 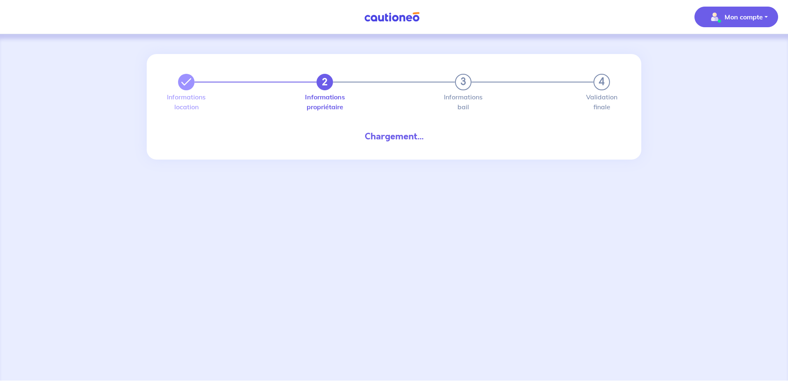 What do you see at coordinates (394, 136) in the screenshot?
I see `div: Chargement...` at bounding box center [394, 136].